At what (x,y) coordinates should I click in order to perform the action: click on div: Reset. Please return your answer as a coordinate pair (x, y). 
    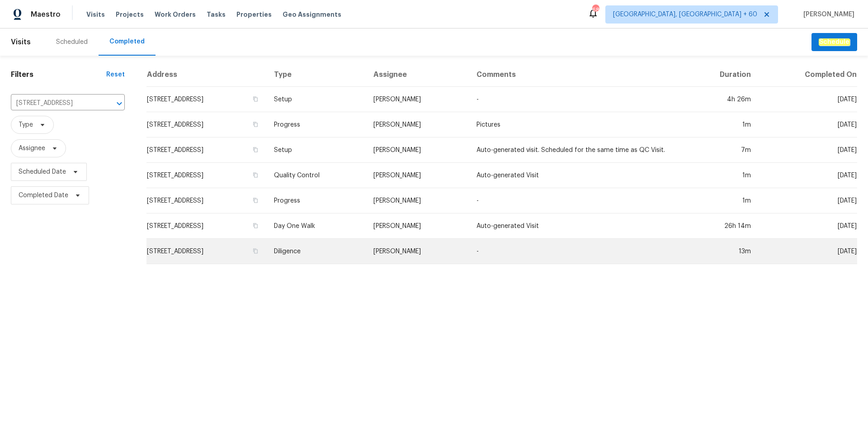
    Looking at the image, I should click on (115, 75).